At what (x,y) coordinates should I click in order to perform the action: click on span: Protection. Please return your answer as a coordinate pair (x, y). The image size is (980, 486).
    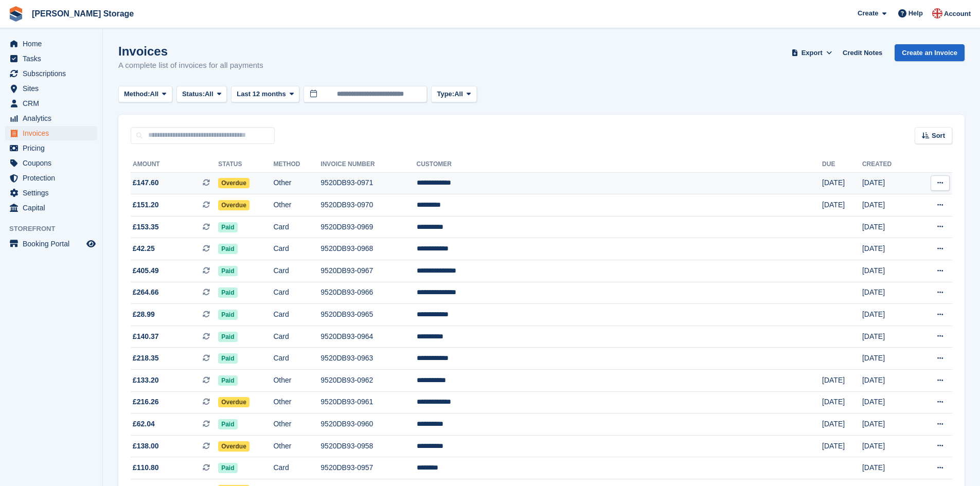
    Looking at the image, I should click on (54, 178).